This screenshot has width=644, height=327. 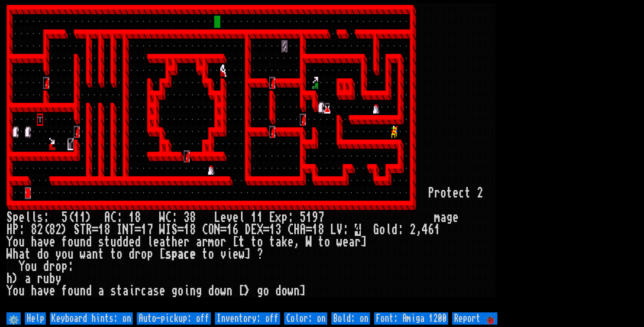 What do you see at coordinates (284, 242) in the screenshot?
I see `div: k` at bounding box center [284, 242].